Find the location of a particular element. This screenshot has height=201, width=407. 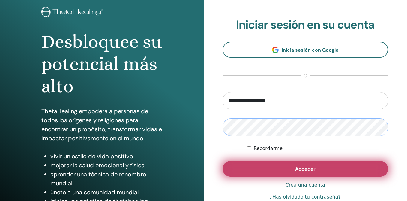

li: aprender una técnica de renombre mundial is located at coordinates (106, 179).